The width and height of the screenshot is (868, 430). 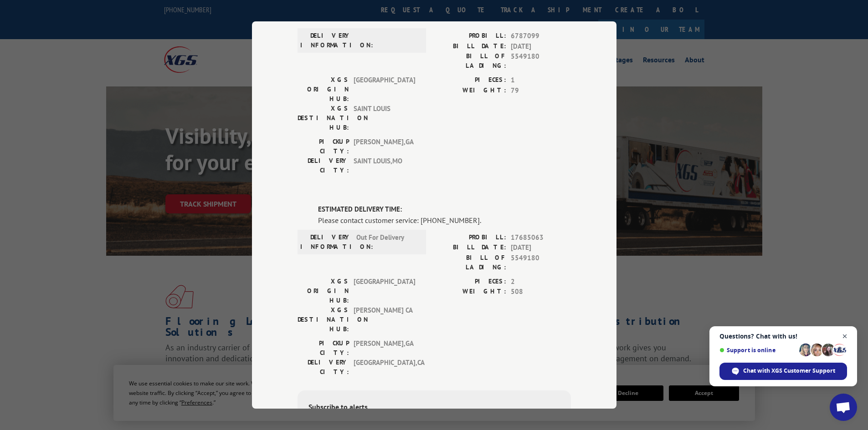 What do you see at coordinates (541, 80) in the screenshot?
I see `span: 1` at bounding box center [541, 80].